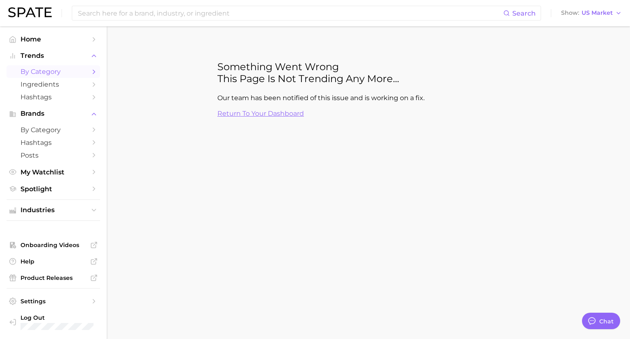 This screenshot has width=630, height=339. What do you see at coordinates (260, 113) in the screenshot?
I see `a: Return to your dashboard` at bounding box center [260, 113].